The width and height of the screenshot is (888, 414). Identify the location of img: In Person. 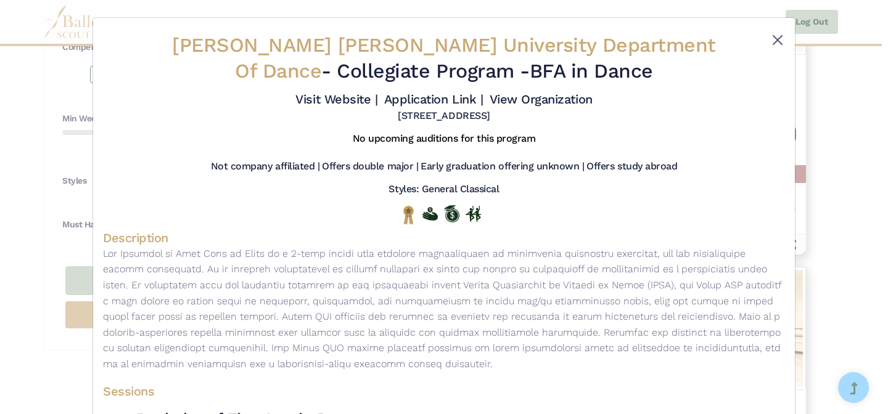
(473, 214).